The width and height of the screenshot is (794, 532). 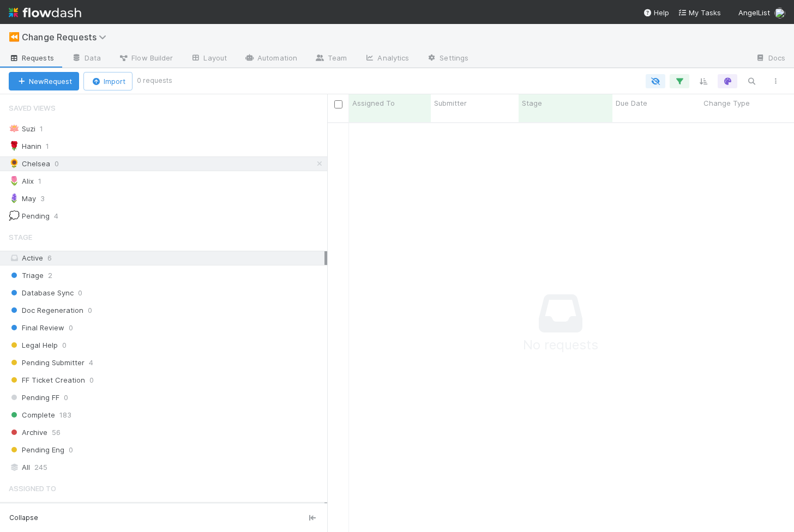 I want to click on div: Pending, so click(x=29, y=216).